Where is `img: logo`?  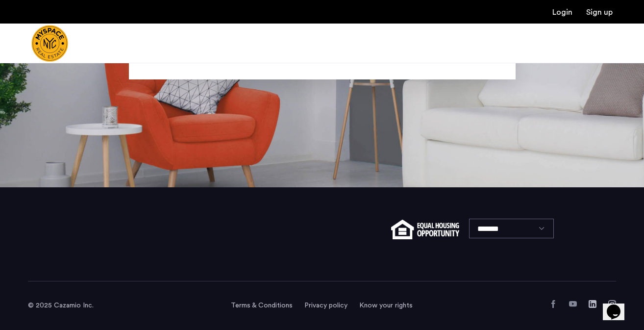
img: logo is located at coordinates (50, 43).